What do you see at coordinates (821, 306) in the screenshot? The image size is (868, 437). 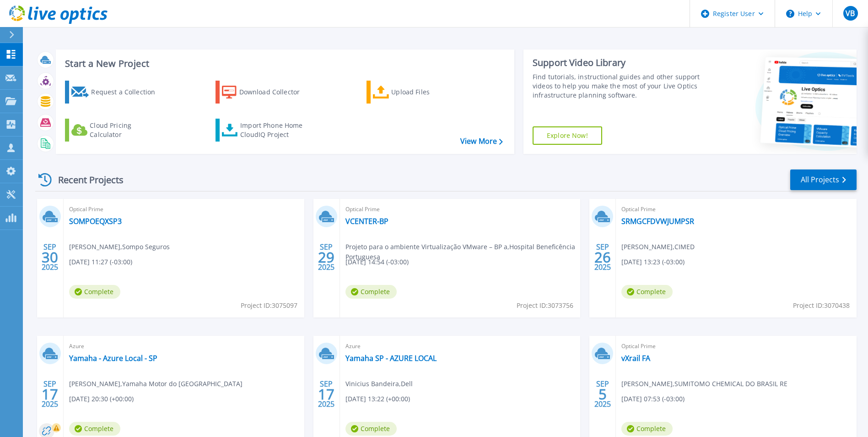 I see `span: Project ID: 3070438` at bounding box center [821, 306].